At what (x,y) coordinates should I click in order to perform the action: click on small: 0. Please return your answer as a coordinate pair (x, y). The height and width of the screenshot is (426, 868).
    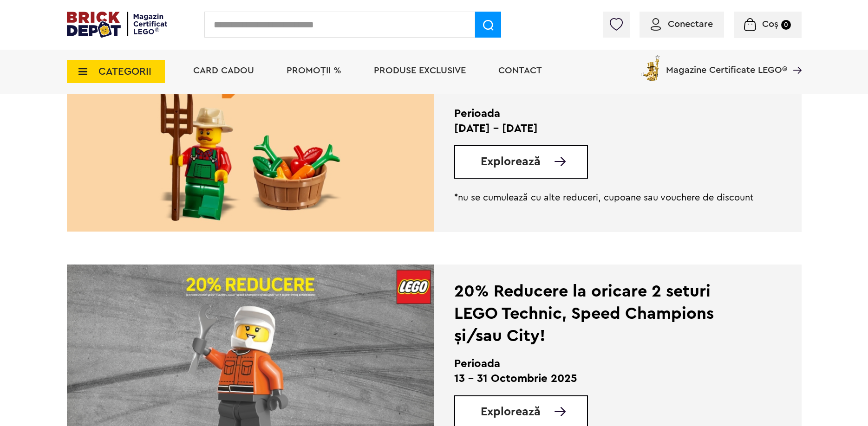
    Looking at the image, I should click on (785, 25).